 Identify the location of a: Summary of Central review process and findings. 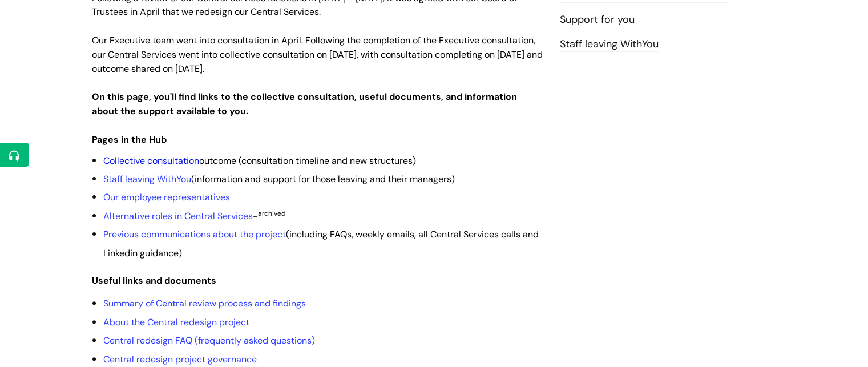
(204, 303).